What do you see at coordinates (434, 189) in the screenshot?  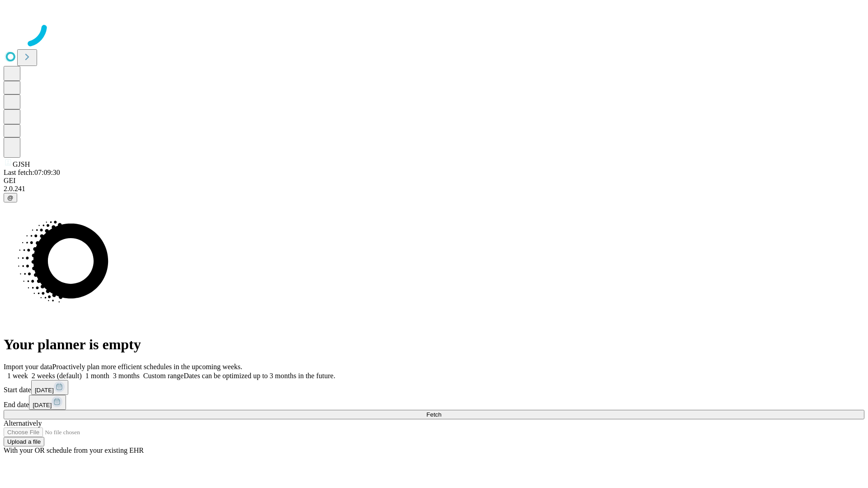 I see `div: 2.0.241` at bounding box center [434, 189].